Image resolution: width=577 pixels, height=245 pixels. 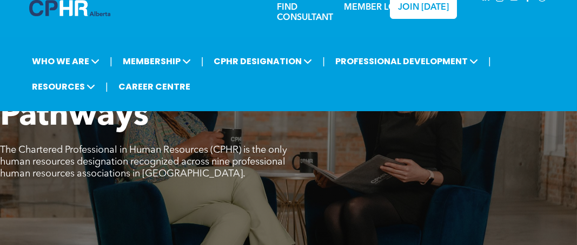 I want to click on span: RESOURCES, so click(x=63, y=86).